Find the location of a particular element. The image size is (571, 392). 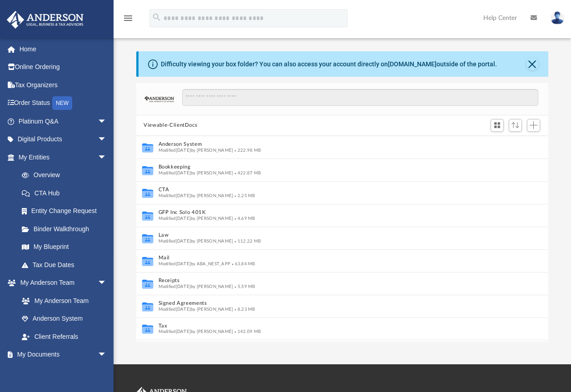

span: 142.09 MB is located at coordinates (247, 332).